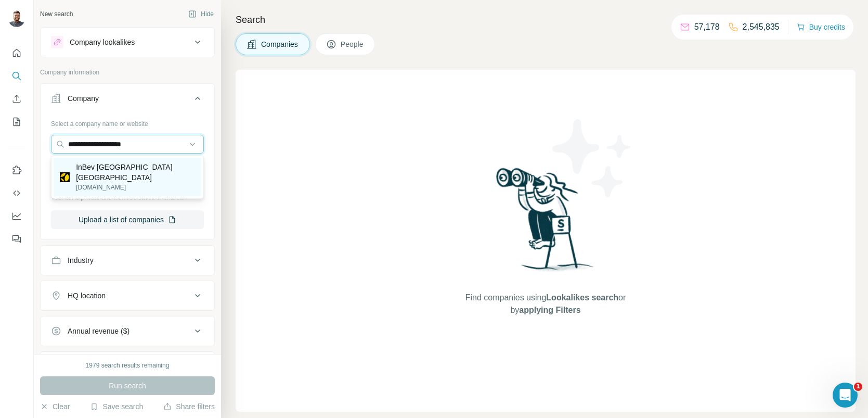 The height and width of the screenshot is (418, 868). Describe the element at coordinates (127, 295) in the screenshot. I see `button: HQ location` at that location.